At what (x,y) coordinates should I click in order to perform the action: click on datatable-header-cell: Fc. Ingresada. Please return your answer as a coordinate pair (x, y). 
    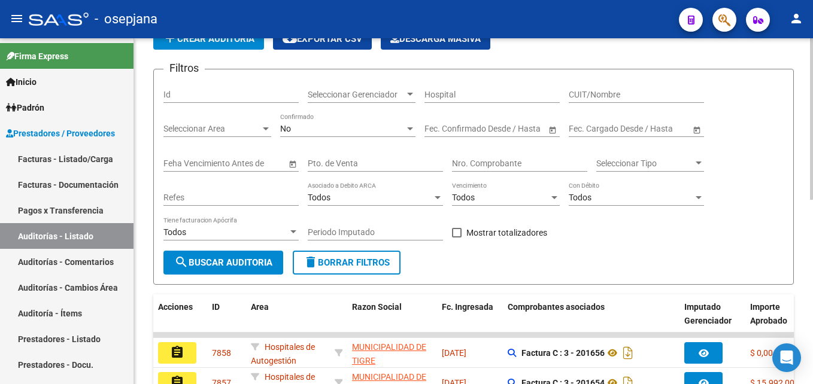
    Looking at the image, I should click on (470, 321).